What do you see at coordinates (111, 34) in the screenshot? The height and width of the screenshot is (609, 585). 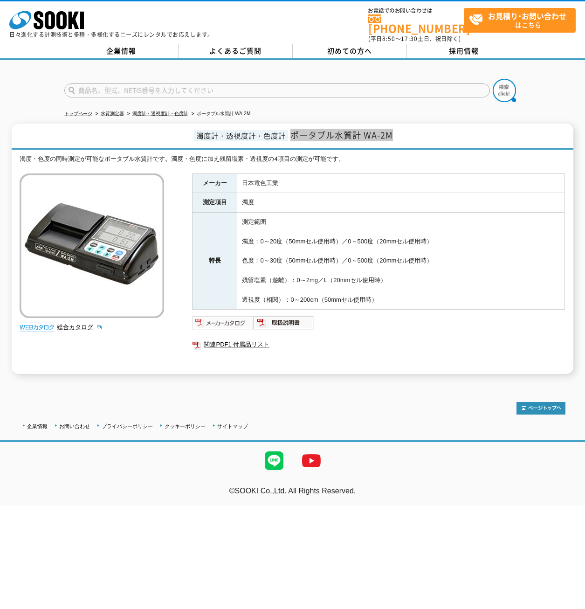 I see `p: 日々進化する計測技術と多種・多様化するニーズにレンタルでお応えします。` at bounding box center [111, 34].